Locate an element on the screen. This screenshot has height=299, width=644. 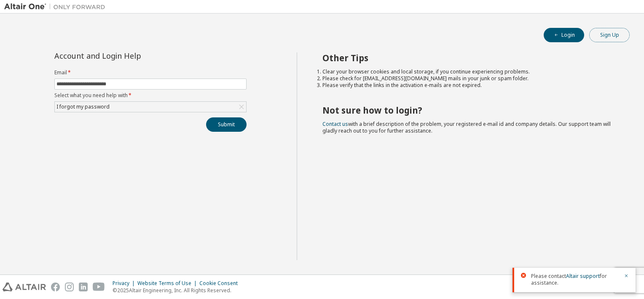
img: instagram.svg is located at coordinates (69, 287).